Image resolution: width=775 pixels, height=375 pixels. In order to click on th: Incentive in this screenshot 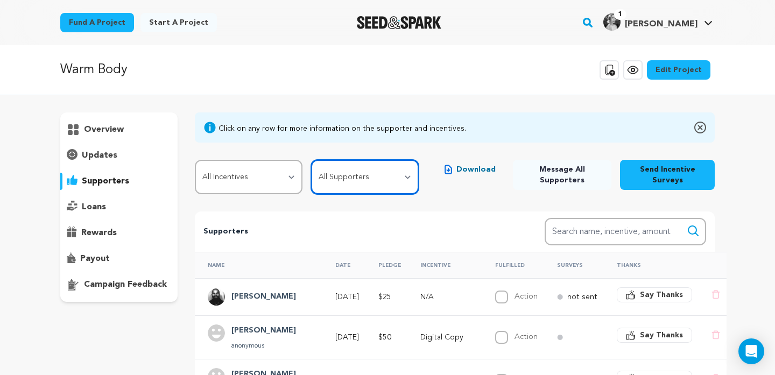, I will do `click(445, 265)`.